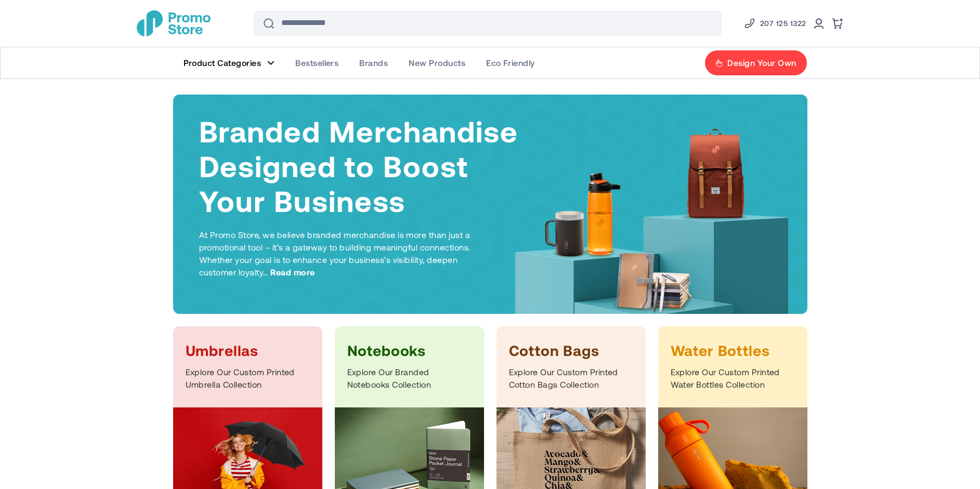  Describe the element at coordinates (292, 273) in the screenshot. I see `span: Read more` at that location.